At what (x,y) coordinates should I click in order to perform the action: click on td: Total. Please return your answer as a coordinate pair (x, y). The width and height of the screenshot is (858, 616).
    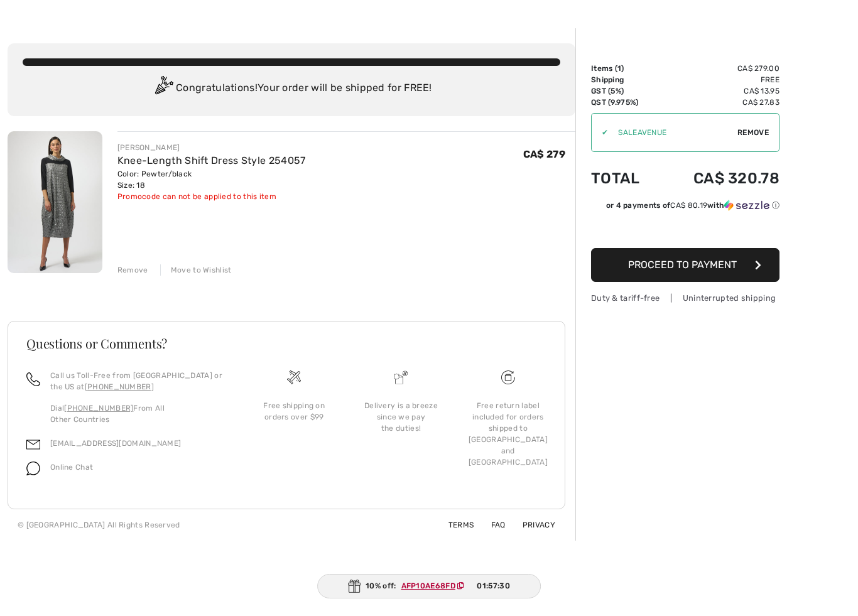
    Looking at the image, I should click on (625, 178).